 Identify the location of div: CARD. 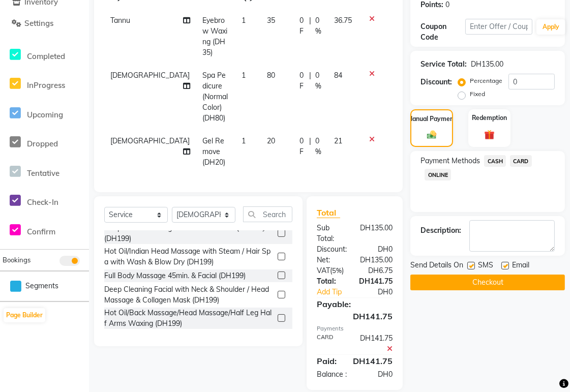
(330, 344).